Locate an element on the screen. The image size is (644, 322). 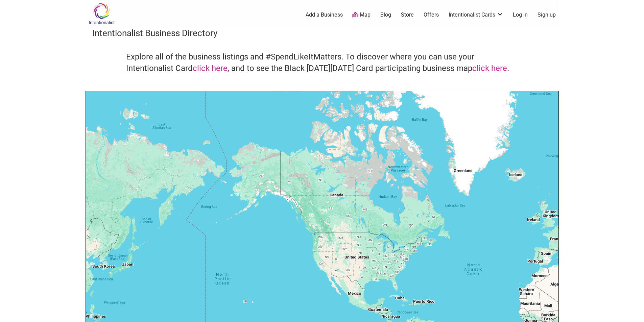
a: Intentionalist Cards is located at coordinates (476, 15).